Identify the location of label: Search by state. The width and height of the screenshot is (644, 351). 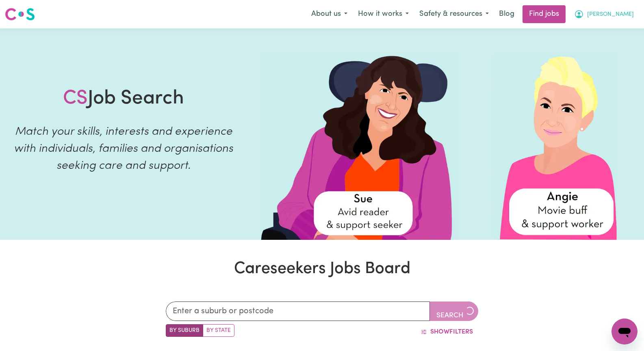
(219, 330).